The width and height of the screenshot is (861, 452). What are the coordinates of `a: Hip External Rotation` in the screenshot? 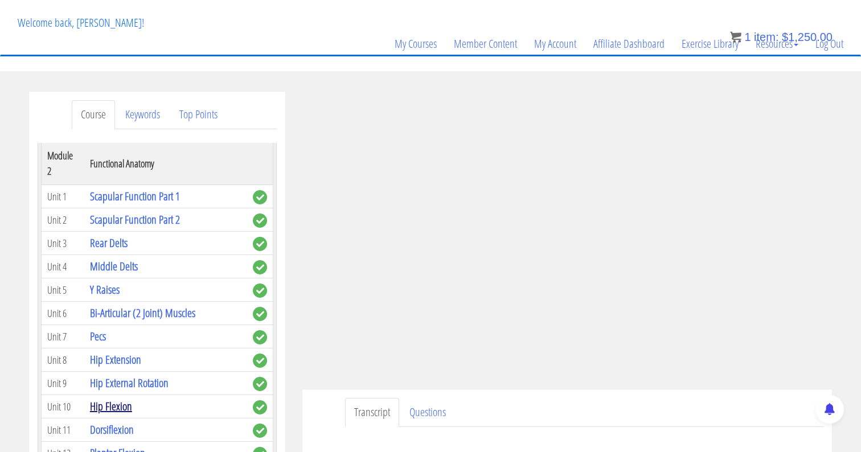 It's located at (129, 383).